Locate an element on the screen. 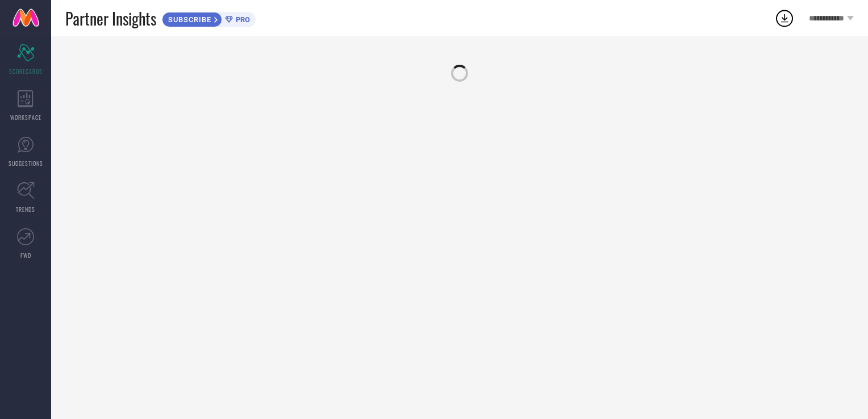 This screenshot has height=419, width=868. span: FWD is located at coordinates (26, 255).